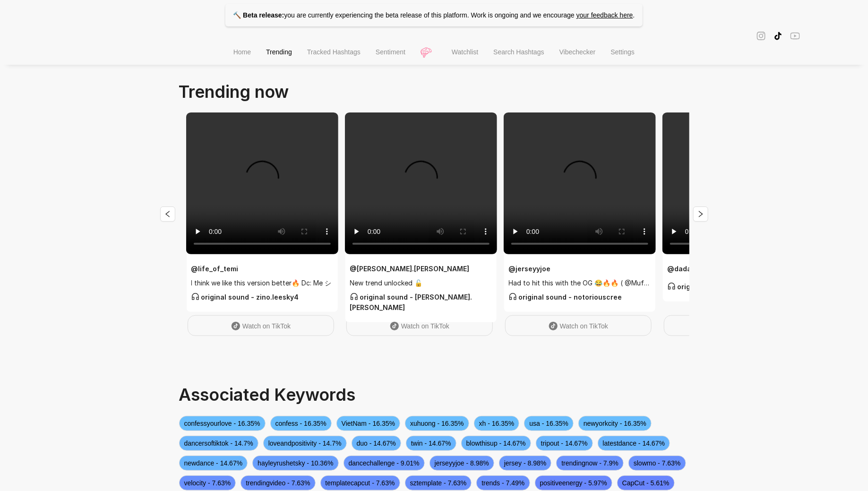  I want to click on span: VietNam - 16.35%, so click(368, 424).